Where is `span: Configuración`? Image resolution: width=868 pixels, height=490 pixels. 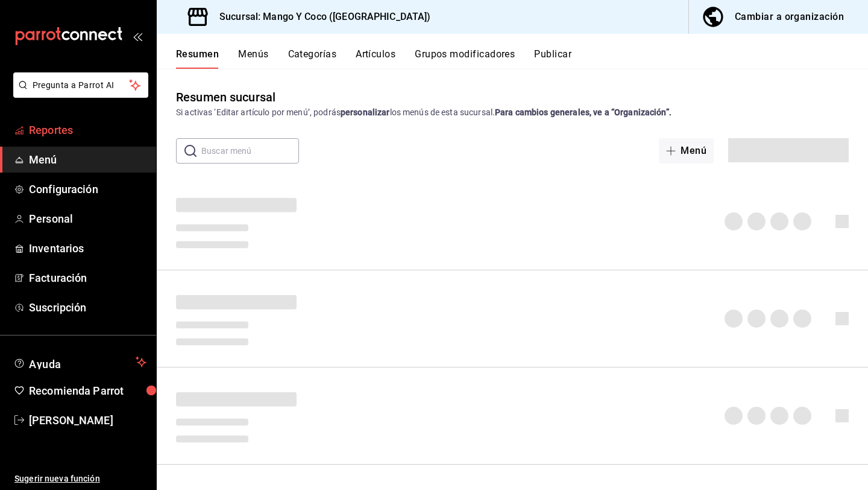
span: Configuración is located at coordinates (87, 188).